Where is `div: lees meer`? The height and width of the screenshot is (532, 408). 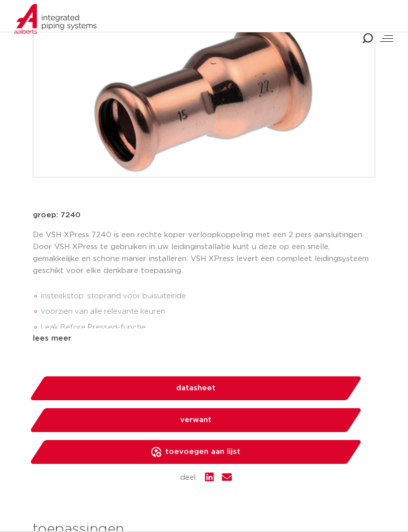
div: lees meer is located at coordinates (204, 338).